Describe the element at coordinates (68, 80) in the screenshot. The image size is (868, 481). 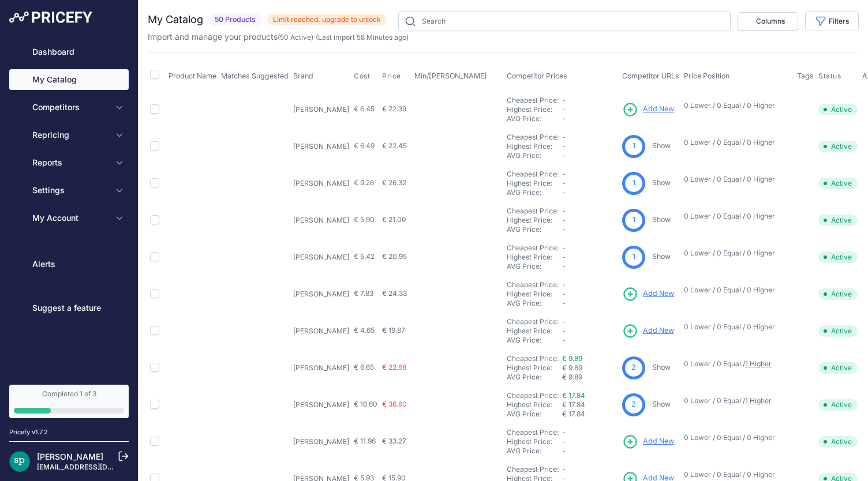
I see `a: My Catalog` at that location.